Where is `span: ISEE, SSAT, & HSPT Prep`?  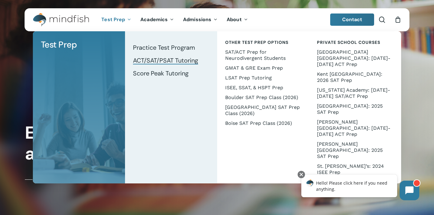
span: ISEE, SSAT, & HSPT Prep is located at coordinates (254, 88).